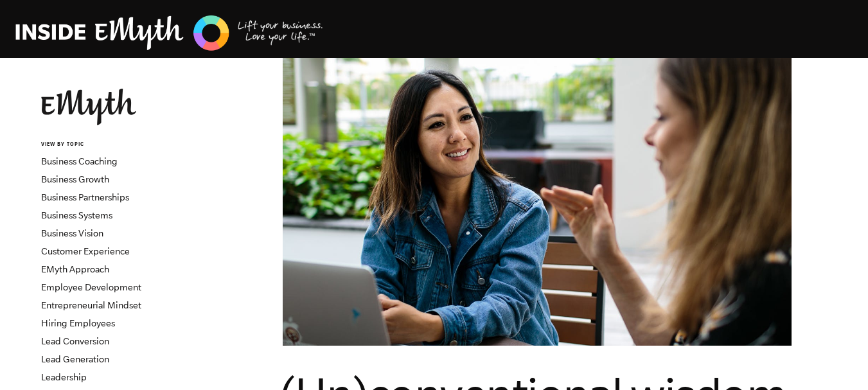 The image size is (868, 390). What do you see at coordinates (75, 341) in the screenshot?
I see `a: Lead Conversion` at bounding box center [75, 341].